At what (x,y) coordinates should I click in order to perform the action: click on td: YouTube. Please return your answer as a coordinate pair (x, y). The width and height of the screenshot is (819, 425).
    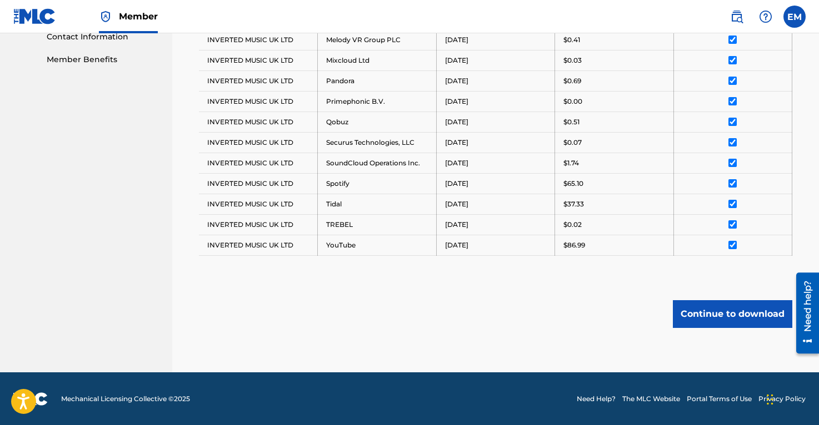
    Looking at the image, I should click on (377, 245).